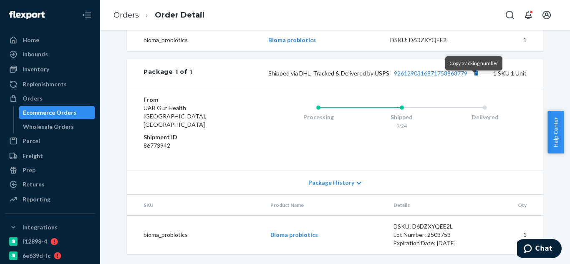  Describe the element at coordinates (33, 99) in the screenshot. I see `div: Orders` at that location.